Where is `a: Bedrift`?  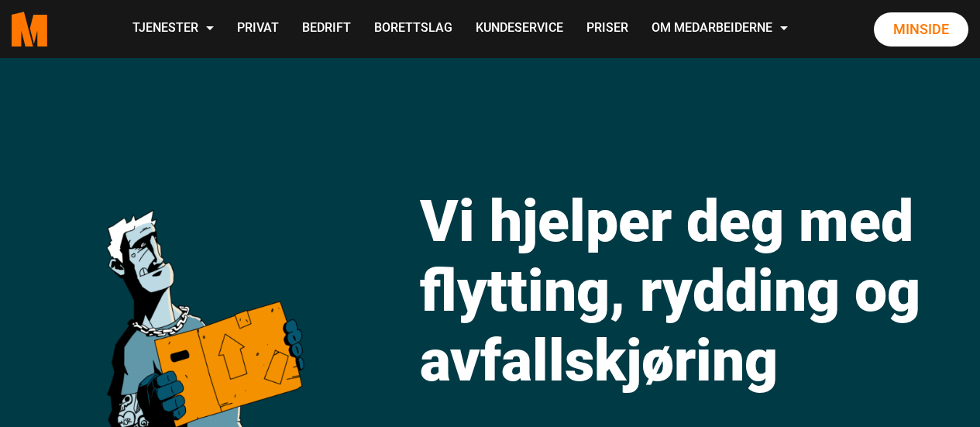
a: Bedrift is located at coordinates (326, 29).